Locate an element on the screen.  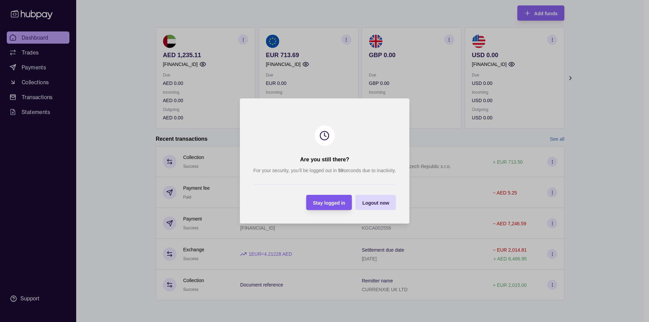
h2: Are you still there? is located at coordinates (324, 160).